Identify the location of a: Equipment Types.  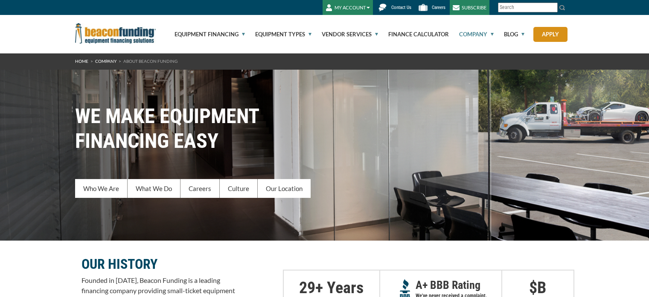
(278, 34).